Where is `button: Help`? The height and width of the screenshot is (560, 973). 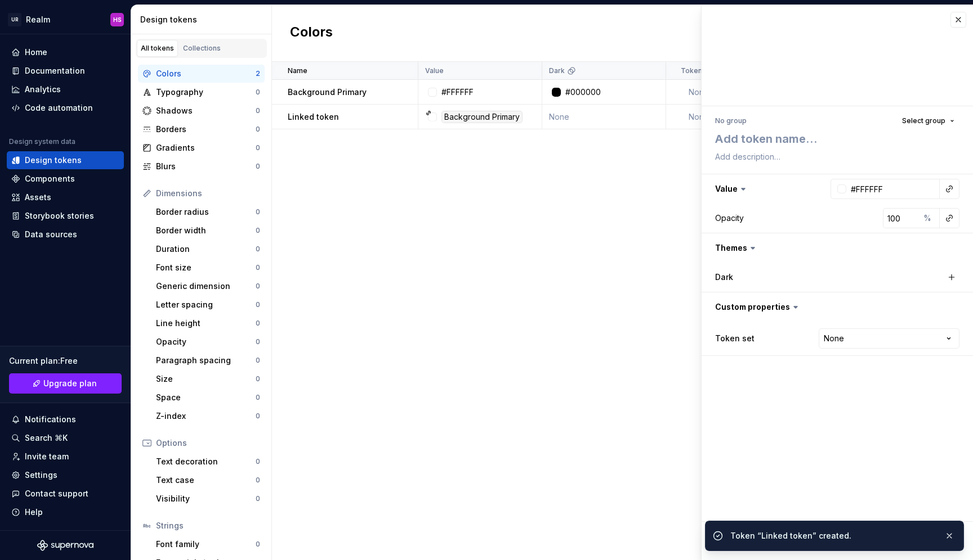
button: Help is located at coordinates (65, 512).